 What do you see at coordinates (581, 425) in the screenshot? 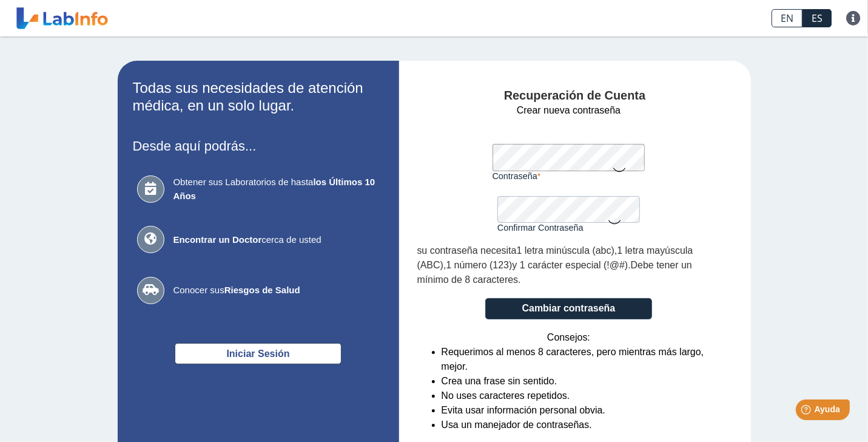
I see `li: Usa un manejador de contraseñas.` at bounding box center [581, 425].